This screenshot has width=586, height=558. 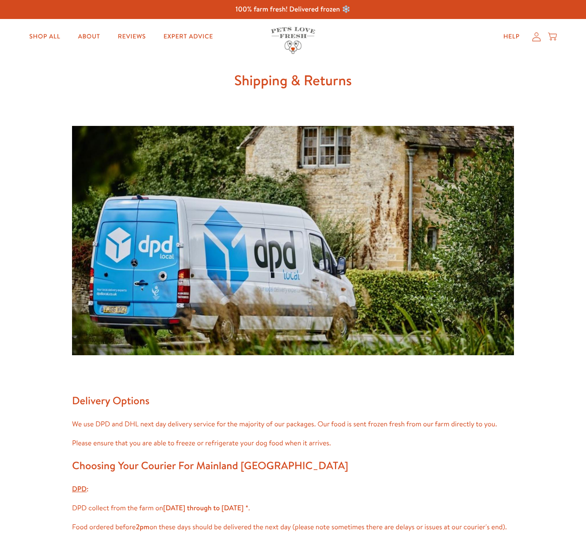 I want to click on p: Food ordered before on these days should be delivered the next day (please note sometimes there a..., so click(x=293, y=527).